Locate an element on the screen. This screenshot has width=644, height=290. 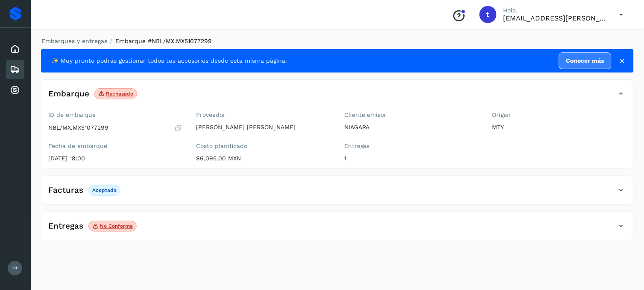
h4: Embarque is located at coordinates (69, 94).